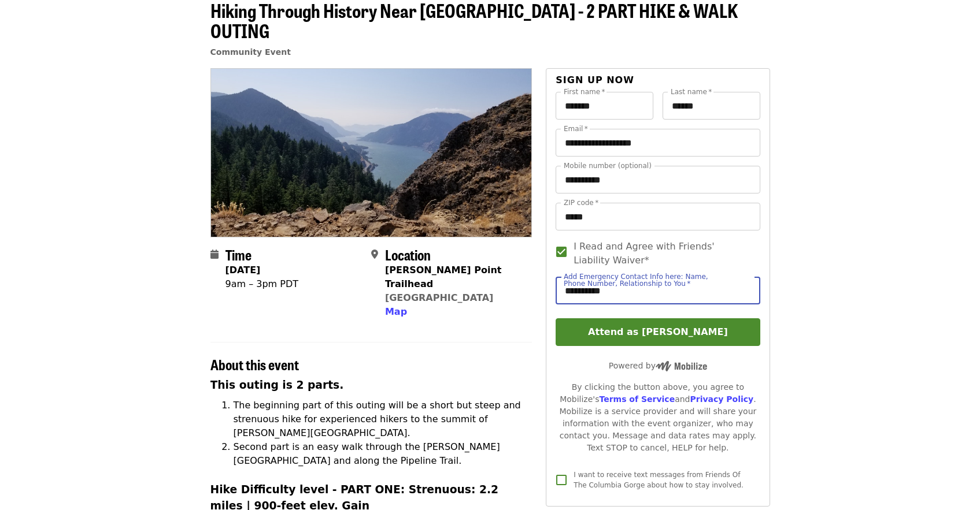  Describe the element at coordinates (576, 129) in the screenshot. I see `label: Email` at that location.